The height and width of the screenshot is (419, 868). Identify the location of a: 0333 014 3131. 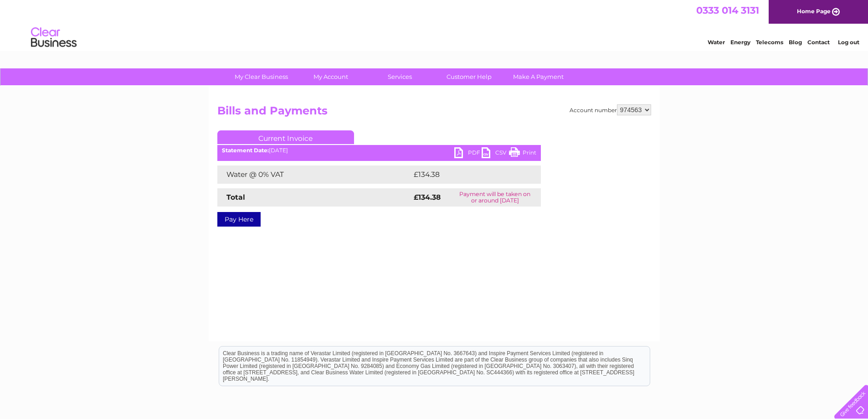
(728, 10).